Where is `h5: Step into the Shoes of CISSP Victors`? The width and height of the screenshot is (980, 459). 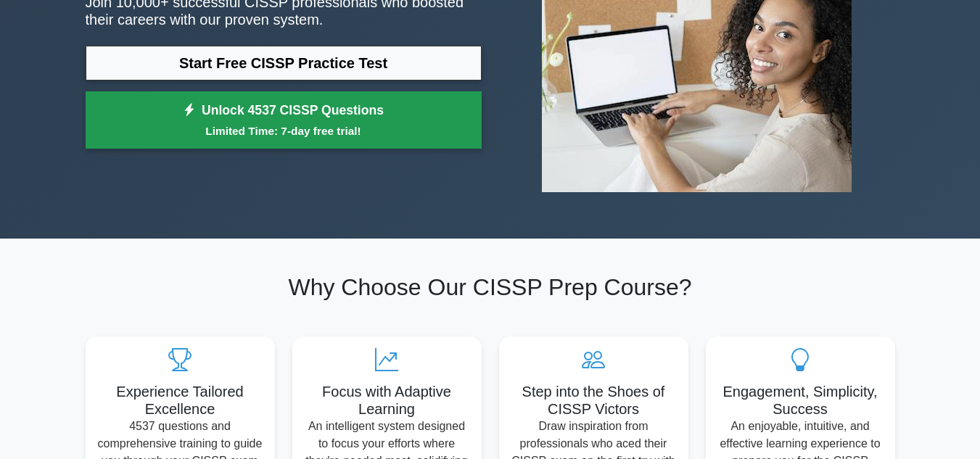 h5: Step into the Shoes of CISSP Victors is located at coordinates (593, 400).